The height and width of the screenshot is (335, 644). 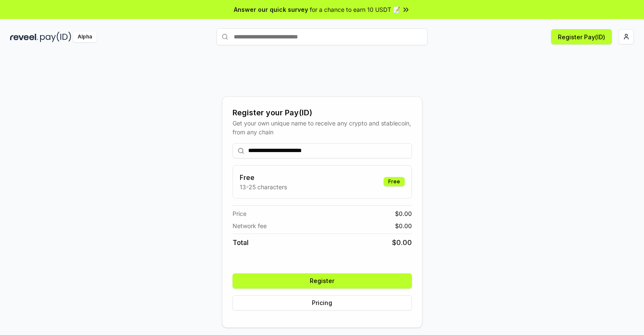 I want to click on button: Register Pay(ID), so click(x=582, y=37).